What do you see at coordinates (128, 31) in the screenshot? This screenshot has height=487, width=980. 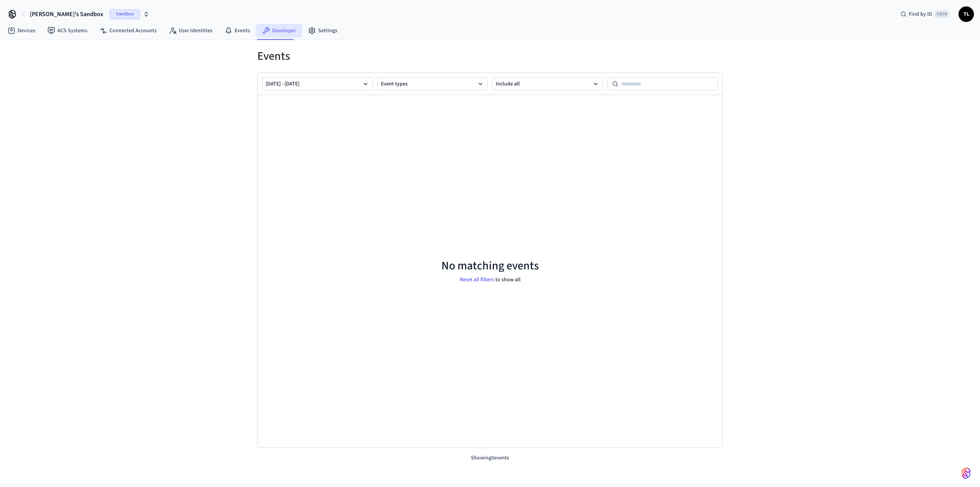 I see `a: Connected Accounts` at bounding box center [128, 31].